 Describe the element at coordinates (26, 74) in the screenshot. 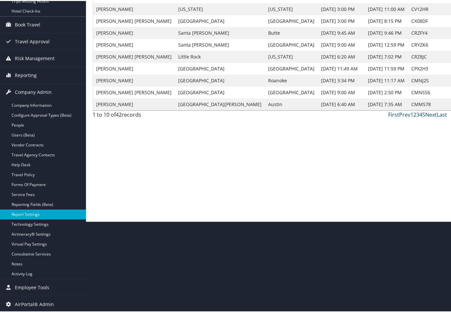

I see `span: Reporting` at that location.